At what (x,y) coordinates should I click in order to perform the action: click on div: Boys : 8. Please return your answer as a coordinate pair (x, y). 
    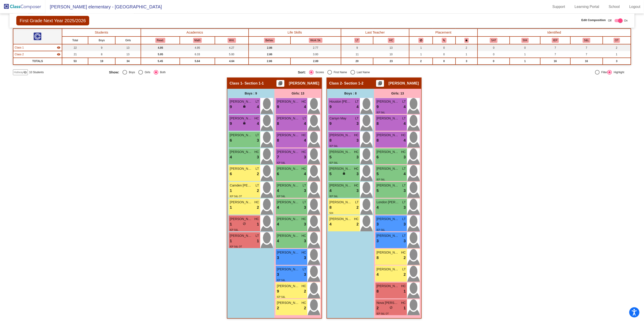
    Looking at the image, I should click on (350, 93).